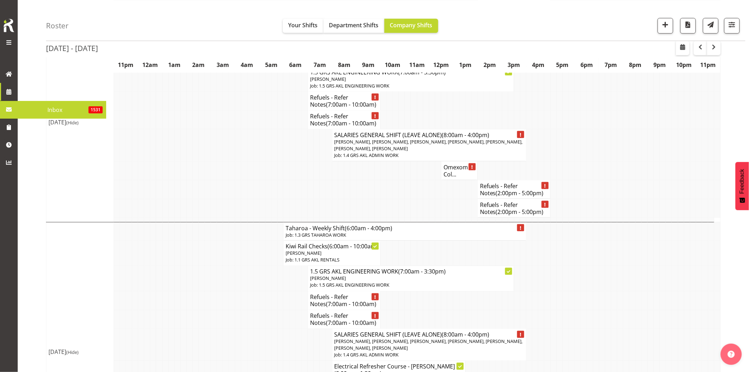  Describe the element at coordinates (352, 246) in the screenshot. I see `span: (6:00am - 10:00am)` at that location.